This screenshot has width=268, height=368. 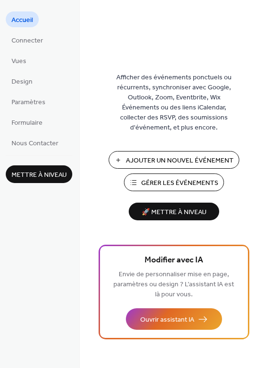 What do you see at coordinates (22, 20) in the screenshot?
I see `span: Accueil` at bounding box center [22, 20].